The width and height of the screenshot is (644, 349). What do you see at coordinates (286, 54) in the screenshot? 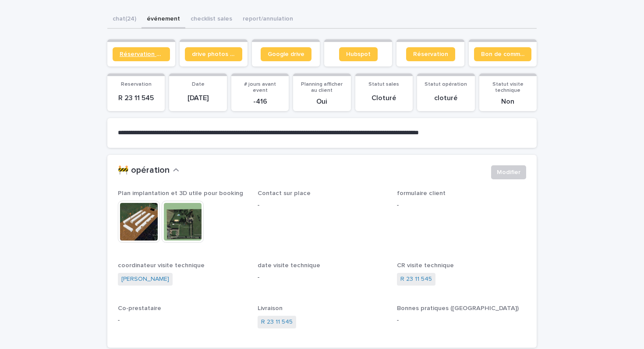
I see `a: Google drive` at bounding box center [286, 54].